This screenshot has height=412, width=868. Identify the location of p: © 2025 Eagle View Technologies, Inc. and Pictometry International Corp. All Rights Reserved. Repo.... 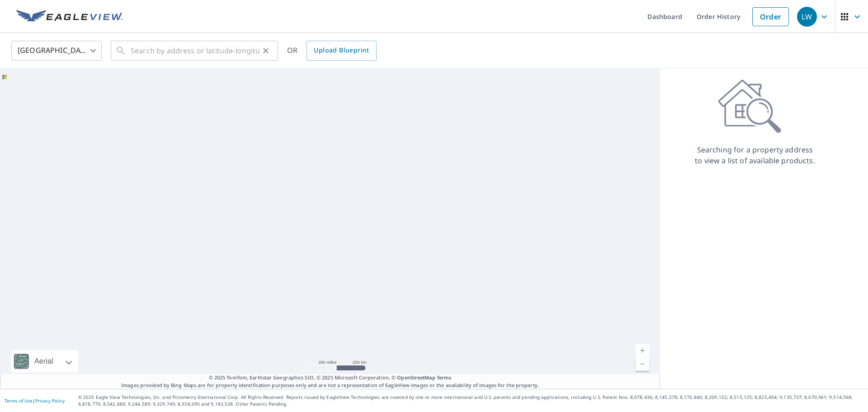
(470, 400).